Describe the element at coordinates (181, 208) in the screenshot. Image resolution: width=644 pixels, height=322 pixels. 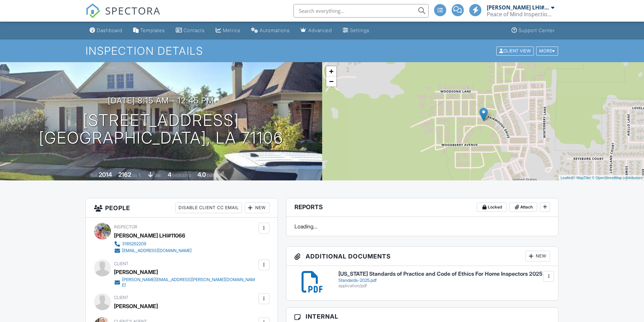
I see `h3: People` at that location.